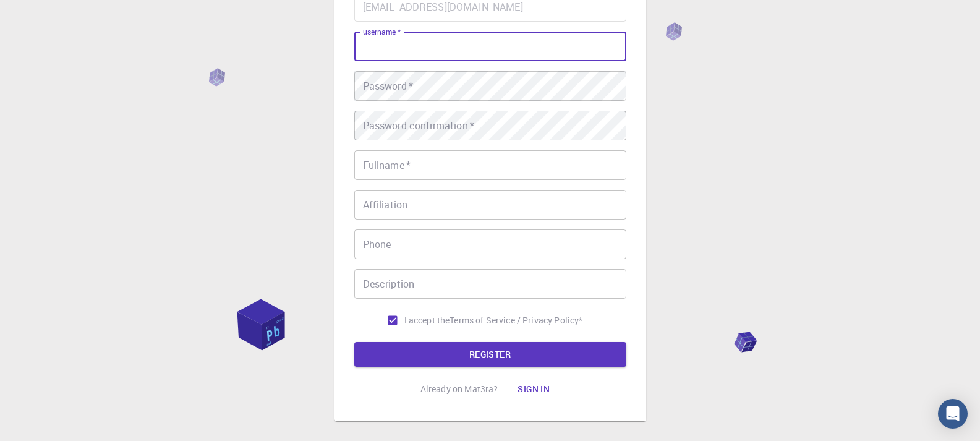 Image resolution: width=980 pixels, height=441 pixels. I want to click on button: REGISTER, so click(490, 355).